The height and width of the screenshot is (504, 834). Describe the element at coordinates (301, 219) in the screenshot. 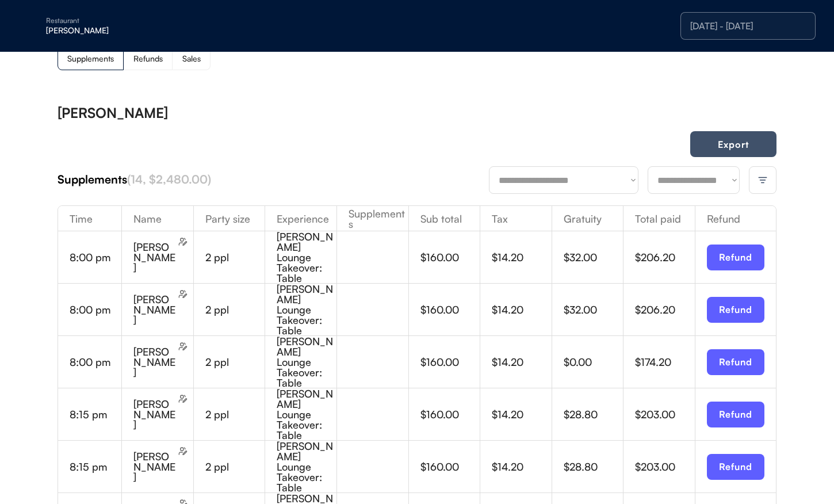

I see `div: Experience` at that location.